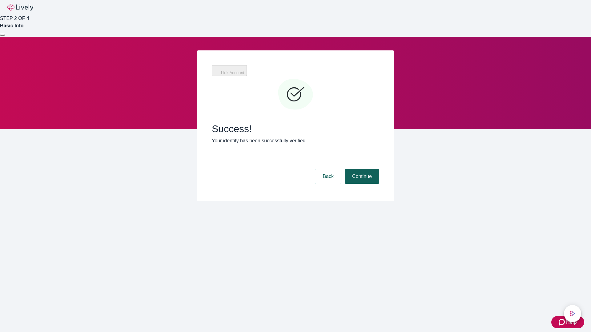  Describe the element at coordinates (362, 177) in the screenshot. I see `button: Continue` at that location.